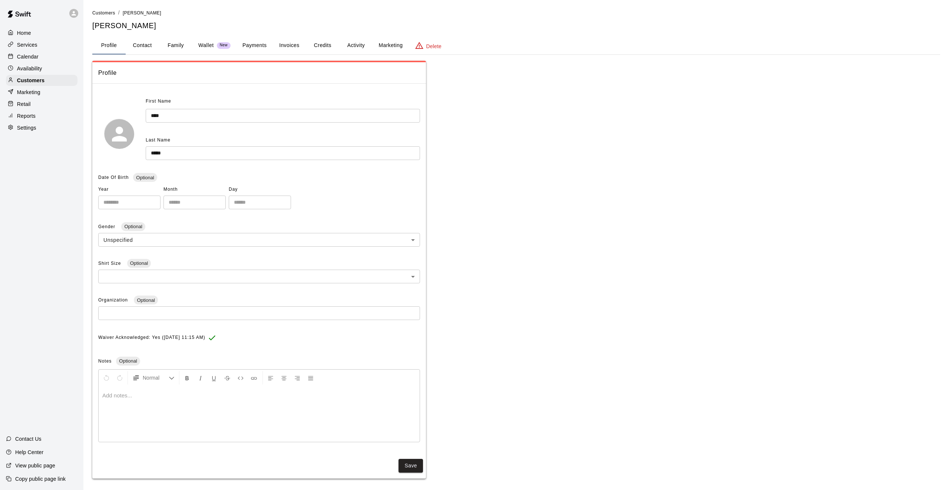 This screenshot has width=949, height=490. What do you see at coordinates (516, 13) in the screenshot?
I see `nav: breadcrumb` at bounding box center [516, 13].